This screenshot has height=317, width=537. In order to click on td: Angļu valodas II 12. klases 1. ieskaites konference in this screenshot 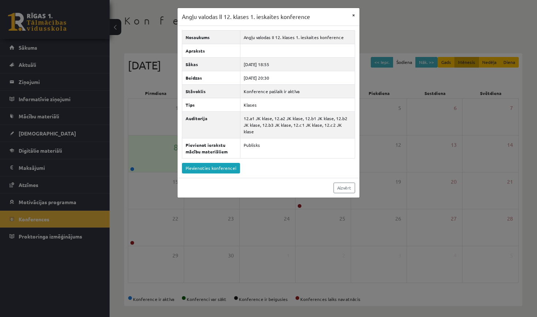, I will do `click(297, 37)`.